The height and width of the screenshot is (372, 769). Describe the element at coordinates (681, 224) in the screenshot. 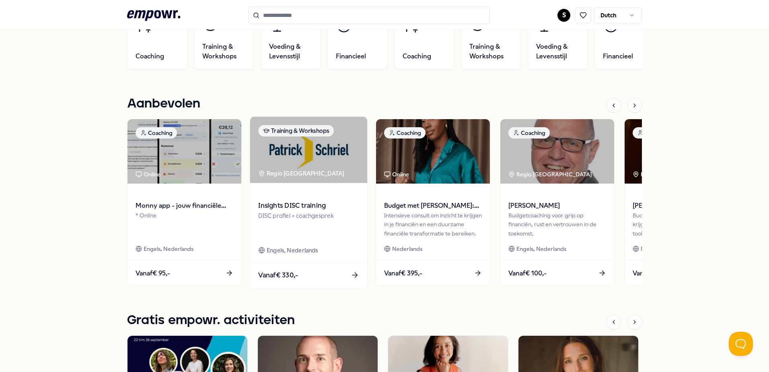

I see `div: Budgetcoaching helpt je inzicht te krijgen in je financiën en praktische tools te gebruiken voor ...` at that location.